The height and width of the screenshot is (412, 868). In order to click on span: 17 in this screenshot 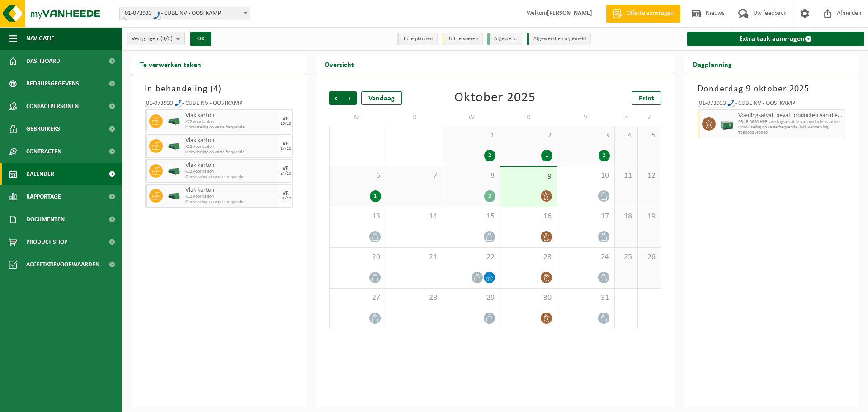, I will do `click(585, 217)`.